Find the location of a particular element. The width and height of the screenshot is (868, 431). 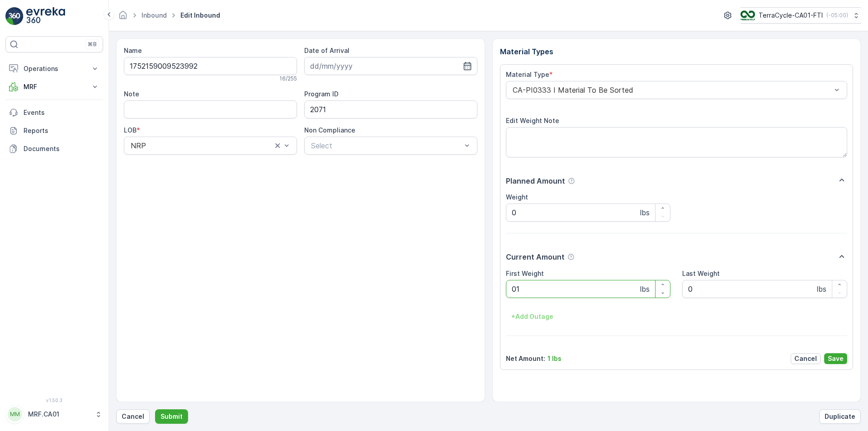

p: Current Amount is located at coordinates (535, 257).